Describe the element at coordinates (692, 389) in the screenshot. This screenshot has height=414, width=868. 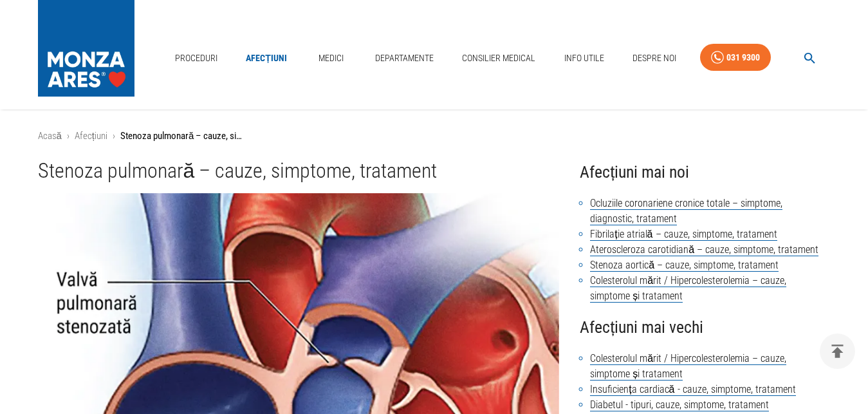
I see `a: Insuficiența cardiacă - cauze, simptome, tratament` at that location.